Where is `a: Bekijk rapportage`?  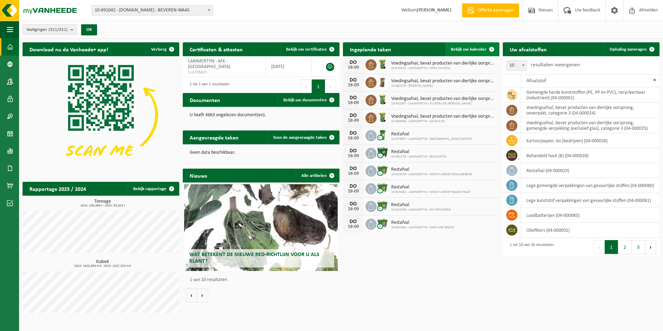
a: Bekijk rapportage is located at coordinates (153, 189).